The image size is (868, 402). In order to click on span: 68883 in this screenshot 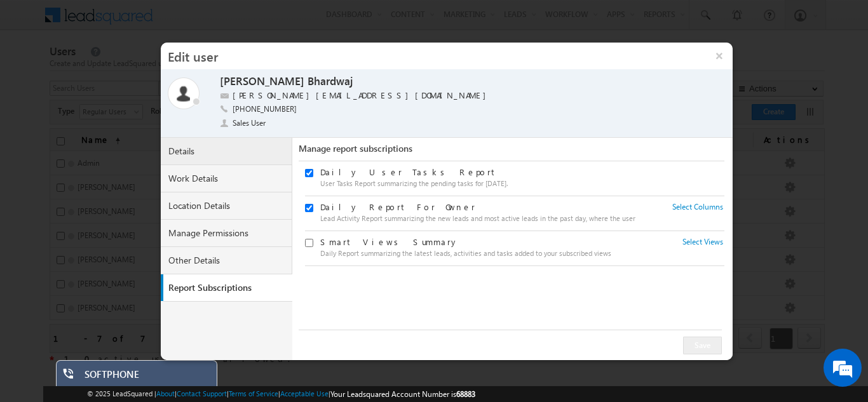, I will do `click(466, 394)`.